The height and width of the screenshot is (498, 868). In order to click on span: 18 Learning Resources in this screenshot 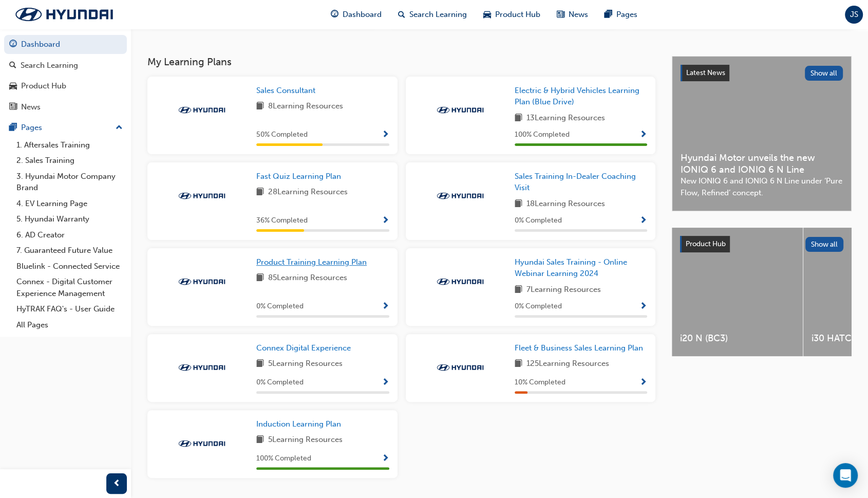, I will do `click(565, 204)`.